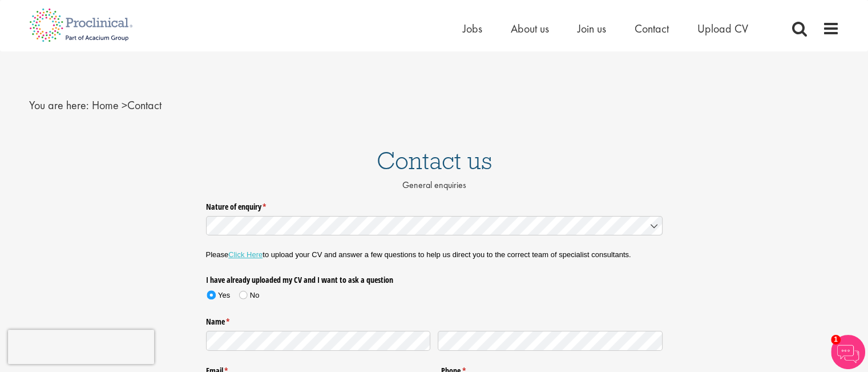  Describe the element at coordinates (836, 340) in the screenshot. I see `span: 1` at that location.